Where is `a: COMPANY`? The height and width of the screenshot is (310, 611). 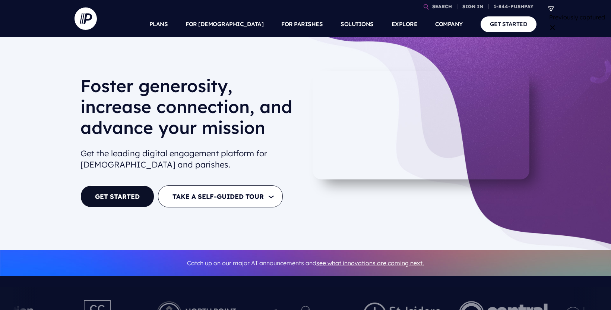 a: COMPANY is located at coordinates (449, 24).